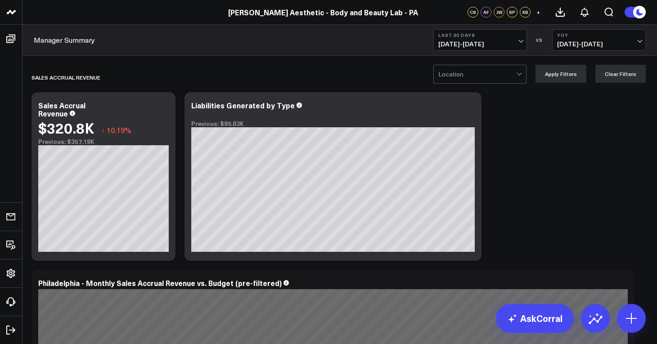 This screenshot has height=344, width=657. What do you see at coordinates (486, 12) in the screenshot?
I see `div: AF` at bounding box center [486, 12].